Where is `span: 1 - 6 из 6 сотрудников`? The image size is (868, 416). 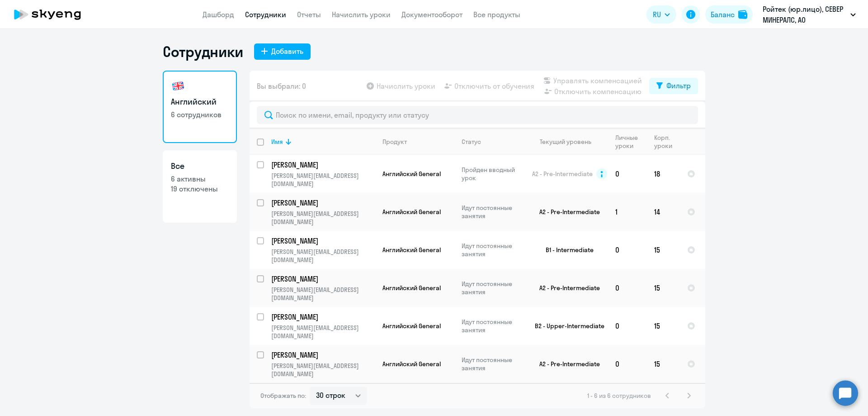
span: 1 - 6 из 6 сотрудников is located at coordinates (619, 395).